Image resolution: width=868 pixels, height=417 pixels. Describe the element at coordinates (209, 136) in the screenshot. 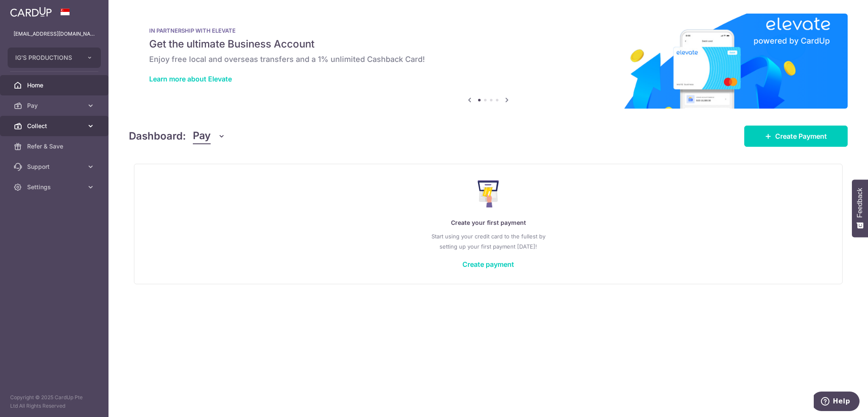

I see `button: Pay` at that location.